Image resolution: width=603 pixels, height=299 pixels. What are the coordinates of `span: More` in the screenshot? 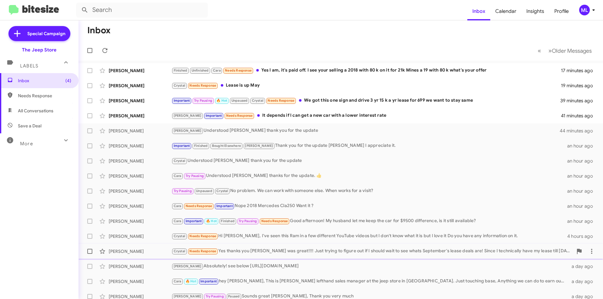 It's located at (26, 144).